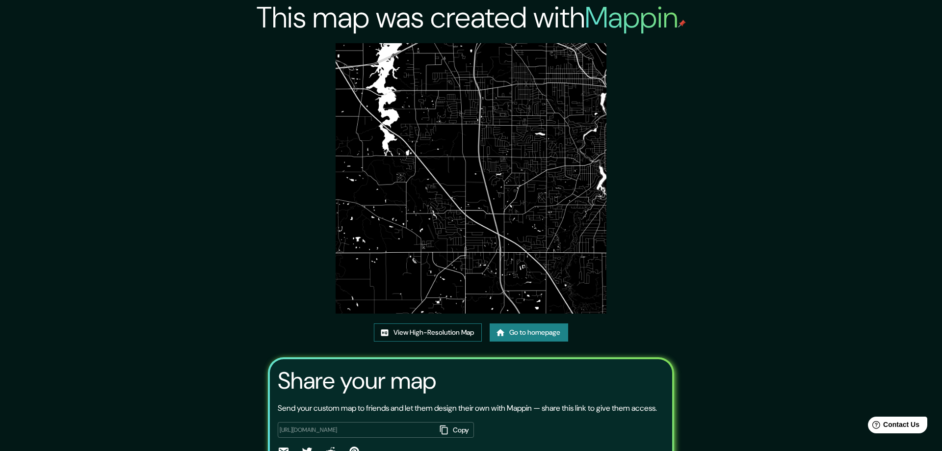 This screenshot has height=451, width=942. I want to click on img: mappin-pin, so click(682, 24).